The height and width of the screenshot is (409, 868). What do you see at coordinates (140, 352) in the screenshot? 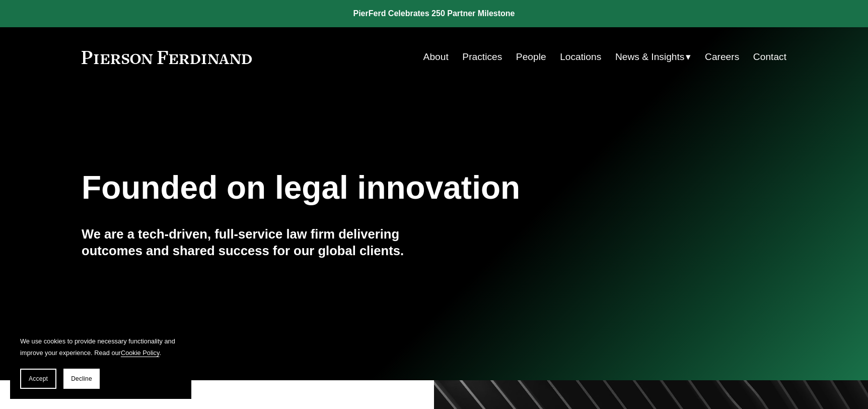
I see `a: Cookie Policy` at bounding box center [140, 352].